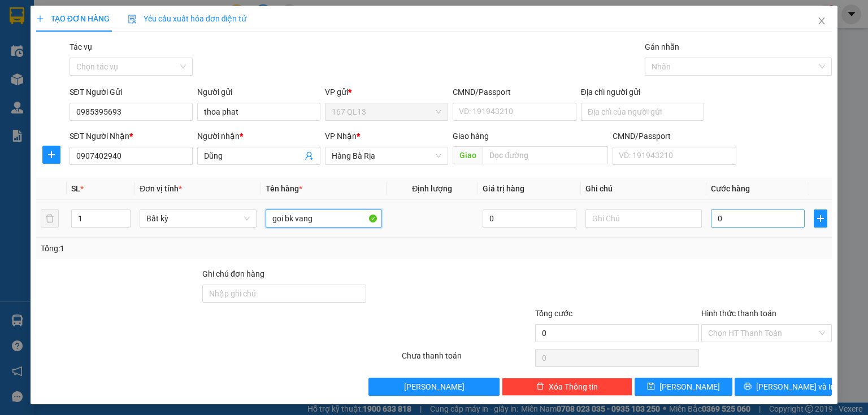 The height and width of the screenshot is (415, 868). What do you see at coordinates (650, 387) in the screenshot?
I see `span: save` at bounding box center [650, 387].